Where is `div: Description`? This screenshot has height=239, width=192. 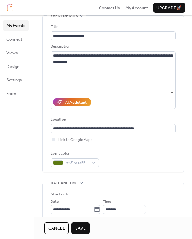
div: Description is located at coordinates (112, 47).